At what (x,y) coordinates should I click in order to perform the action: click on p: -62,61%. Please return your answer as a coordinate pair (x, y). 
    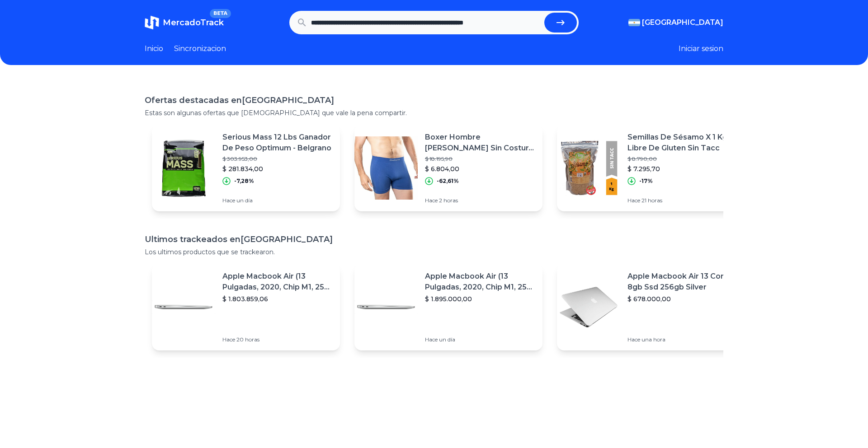
    Looking at the image, I should click on (448, 181).